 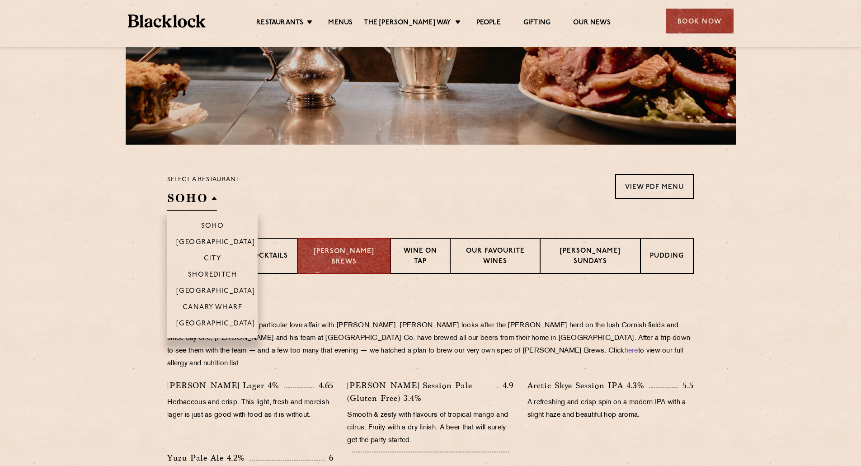 What do you see at coordinates (212, 276) in the screenshot?
I see `p: Shoreditch` at bounding box center [212, 276].